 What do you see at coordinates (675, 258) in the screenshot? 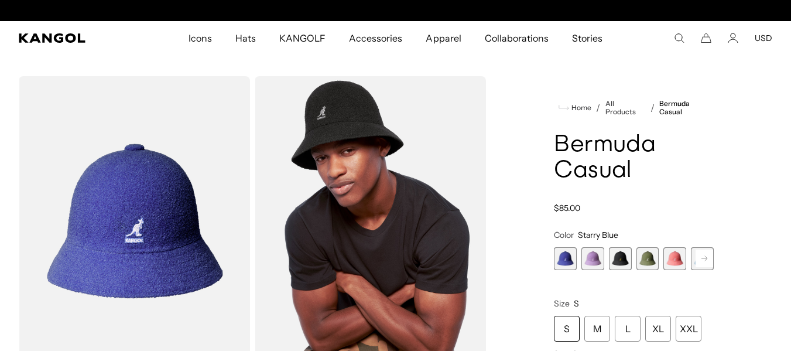
I see `label: Pepto` at bounding box center [675, 258].